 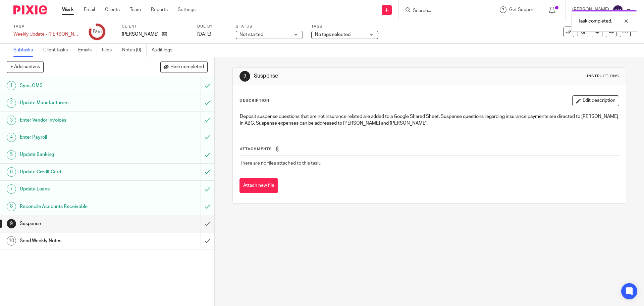 I want to click on h1: Reconcile Accounts Receivable, so click(x=78, y=206).